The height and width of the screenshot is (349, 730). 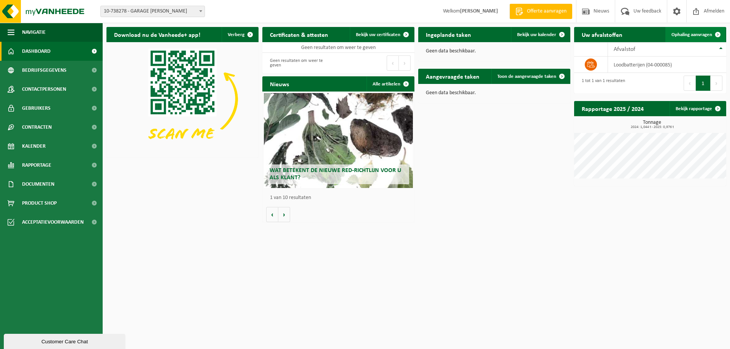 I want to click on div: Customer Care Chat, so click(x=61, y=9).